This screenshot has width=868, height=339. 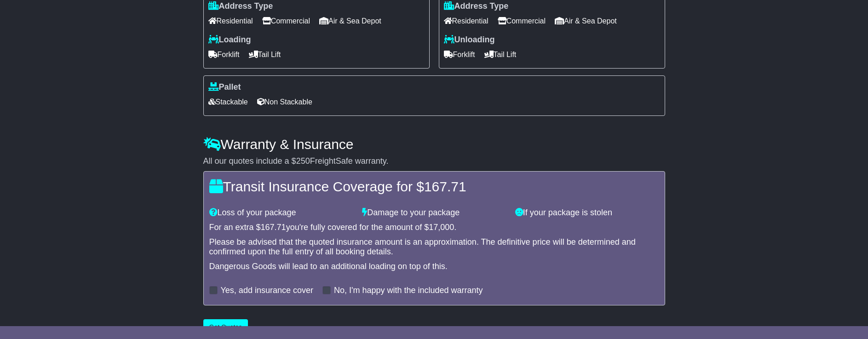 I want to click on label: Pallet, so click(x=224, y=87).